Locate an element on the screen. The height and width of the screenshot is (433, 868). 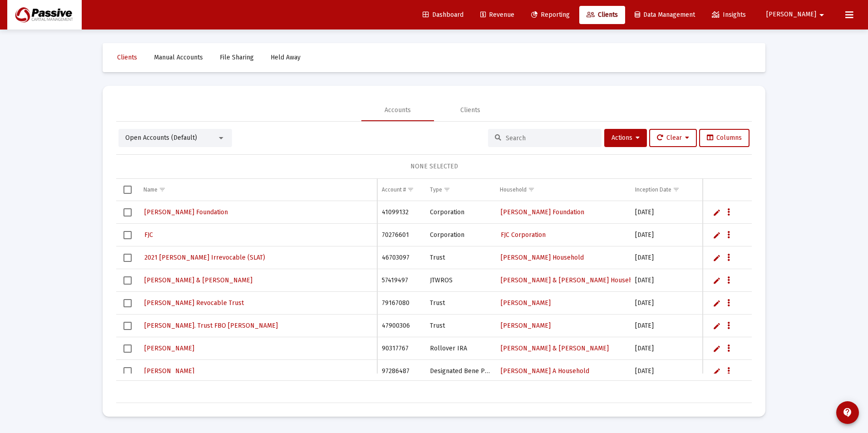
td: $4,967,754.90 is located at coordinates (768, 280).